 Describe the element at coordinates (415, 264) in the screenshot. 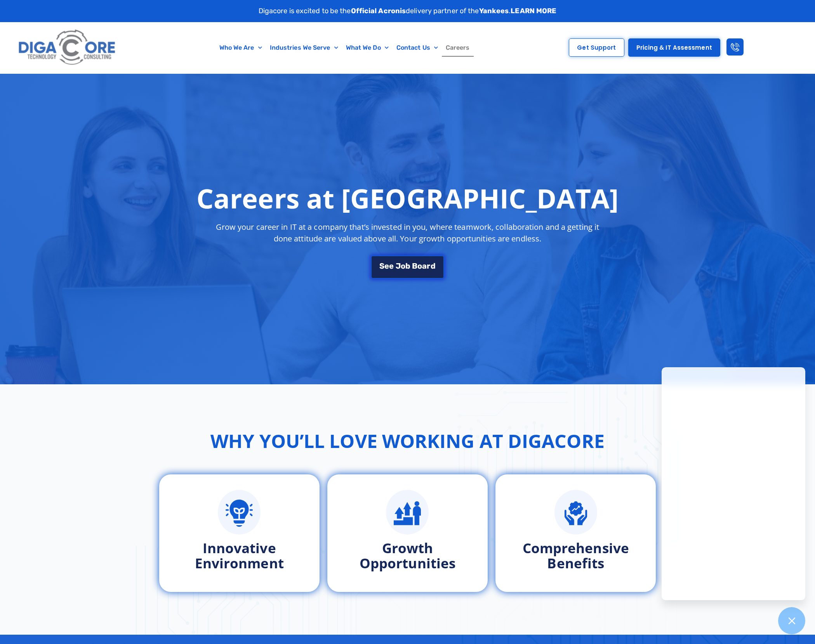

I see `span: B` at that location.